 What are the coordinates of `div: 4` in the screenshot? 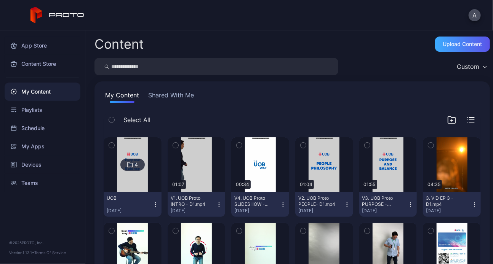 It's located at (136, 165).